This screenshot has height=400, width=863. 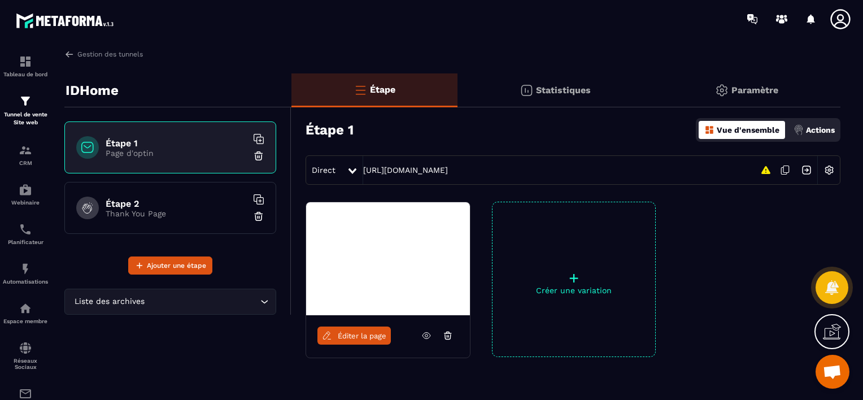 What do you see at coordinates (388, 259) in the screenshot?
I see `img: image` at bounding box center [388, 259].